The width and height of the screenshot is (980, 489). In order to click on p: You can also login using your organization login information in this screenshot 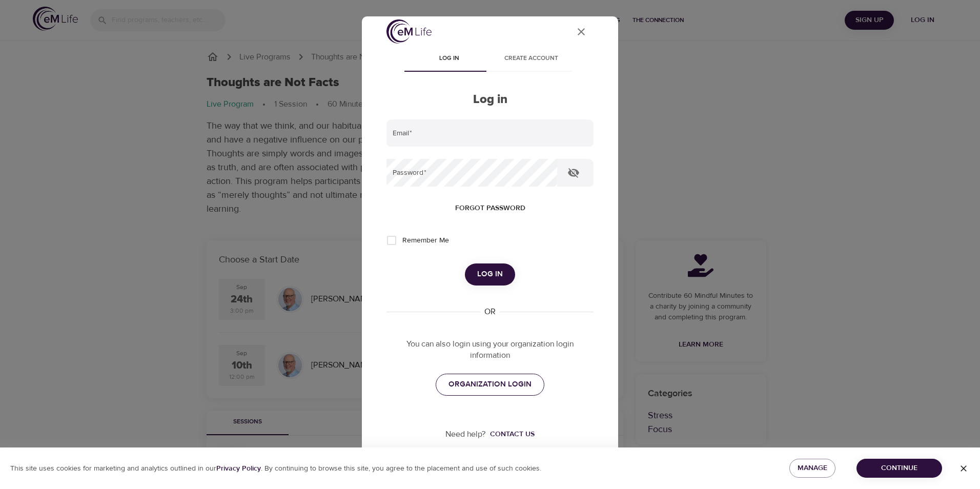, I will do `click(490, 350)`.